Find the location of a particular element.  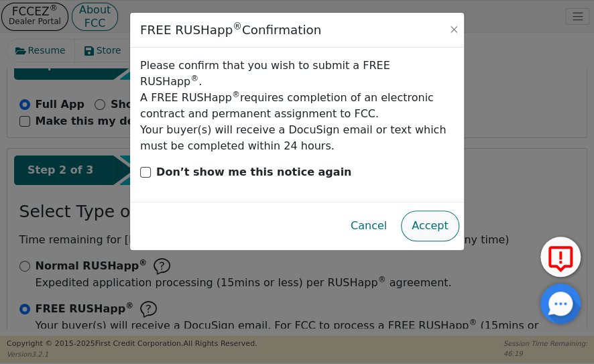

p: Don’t show me this notice again is located at coordinates (254, 172).